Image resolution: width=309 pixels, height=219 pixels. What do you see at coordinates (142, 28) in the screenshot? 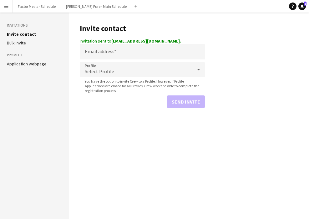
I see `h1: Invite contact` at bounding box center [142, 28].